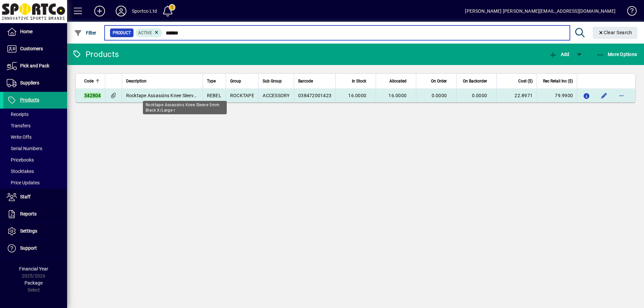 The width and height of the screenshot is (644, 308). What do you see at coordinates (136, 81) in the screenshot?
I see `span: Description` at bounding box center [136, 81].